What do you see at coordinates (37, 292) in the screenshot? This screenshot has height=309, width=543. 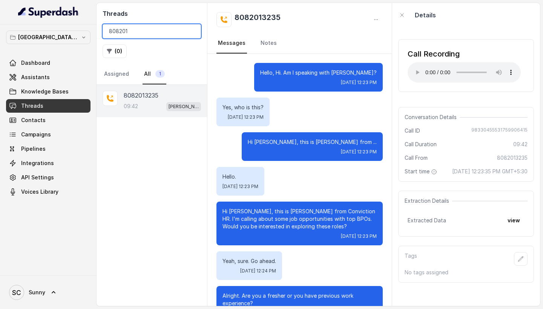 I see `span: Sunny` at bounding box center [37, 292].